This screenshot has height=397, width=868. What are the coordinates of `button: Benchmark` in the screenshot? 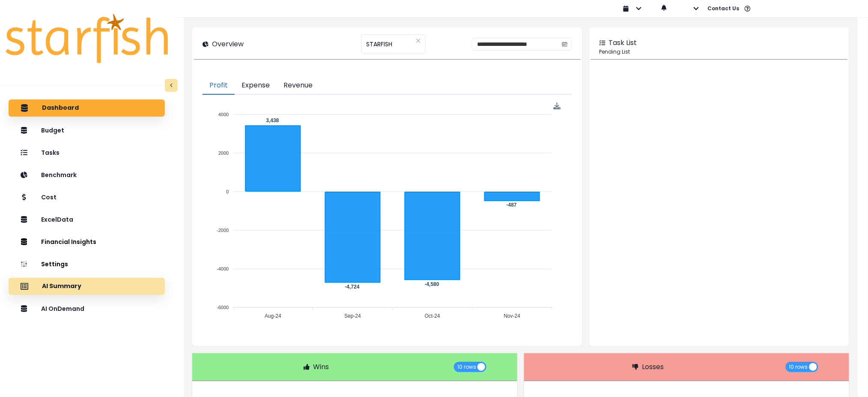 It's located at (87, 175).